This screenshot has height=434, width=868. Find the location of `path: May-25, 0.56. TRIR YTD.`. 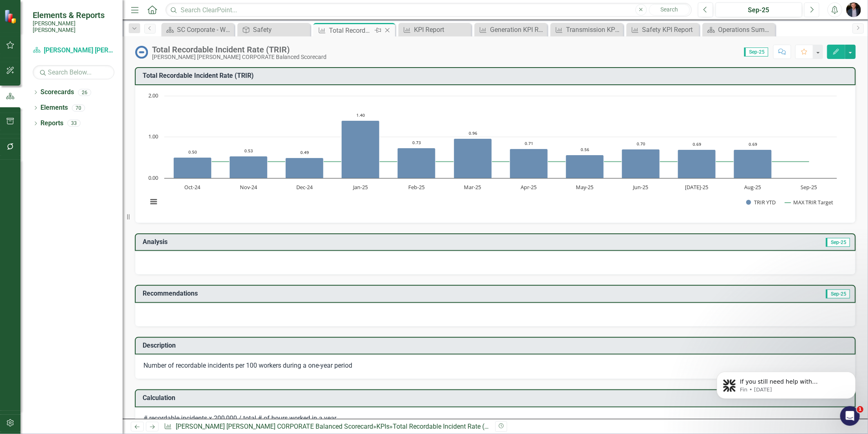

path: May-25, 0.56. TRIR YTD. is located at coordinates (585, 166).